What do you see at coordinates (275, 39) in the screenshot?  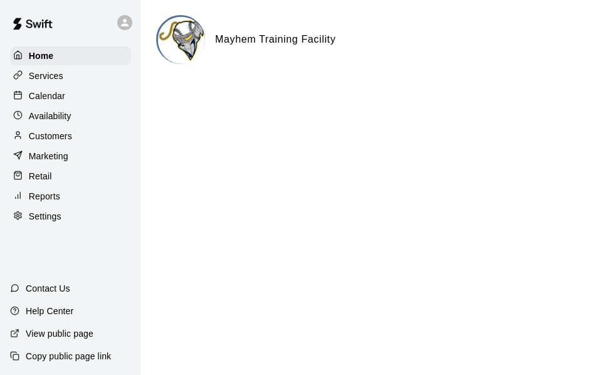 I see `h6: Mayhem Training Facility` at bounding box center [275, 39].